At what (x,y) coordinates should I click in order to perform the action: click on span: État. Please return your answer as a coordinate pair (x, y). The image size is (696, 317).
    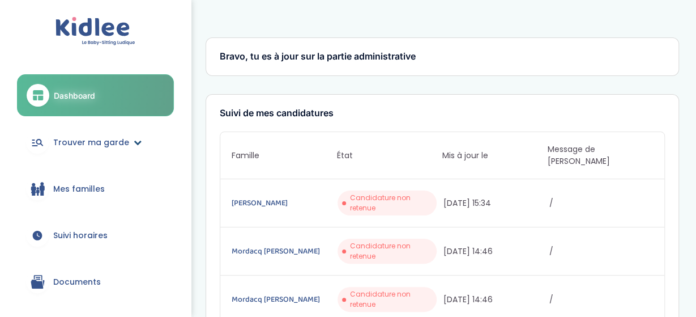
    Looking at the image, I should click on (390, 155).